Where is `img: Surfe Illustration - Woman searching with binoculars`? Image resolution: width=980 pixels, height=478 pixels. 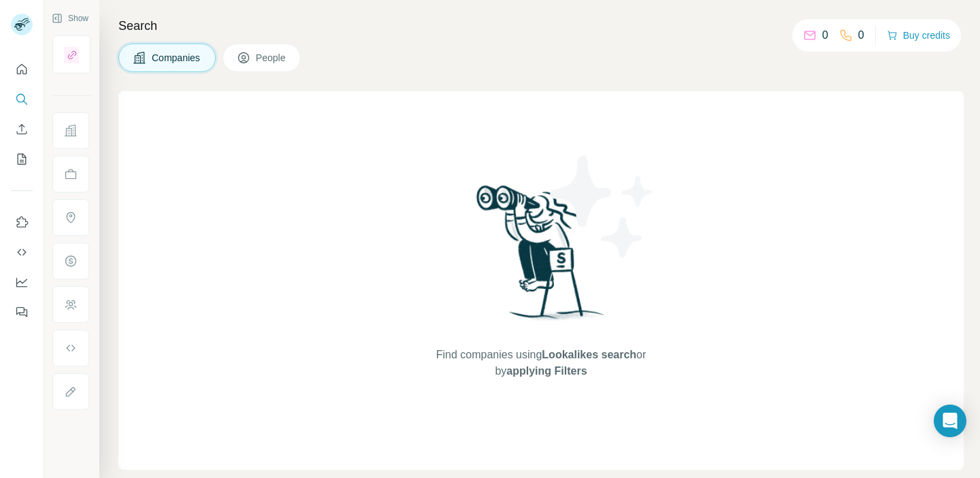 img: Surfe Illustration - Woman searching with binoculars is located at coordinates (541, 257).